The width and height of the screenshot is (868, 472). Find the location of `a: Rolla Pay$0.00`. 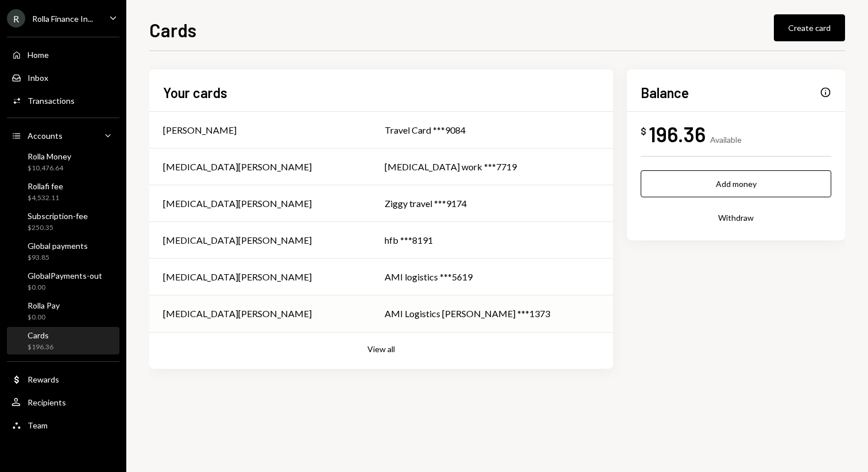

a: Rolla Pay$0.00 is located at coordinates (63, 311).